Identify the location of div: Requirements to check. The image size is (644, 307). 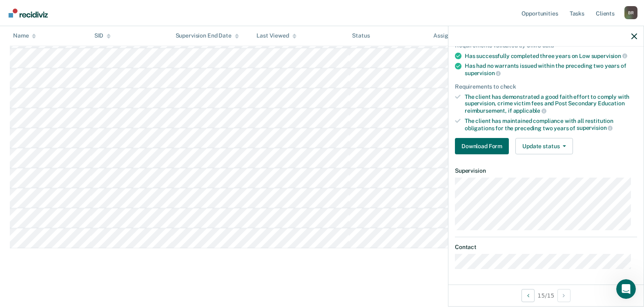
(546, 87).